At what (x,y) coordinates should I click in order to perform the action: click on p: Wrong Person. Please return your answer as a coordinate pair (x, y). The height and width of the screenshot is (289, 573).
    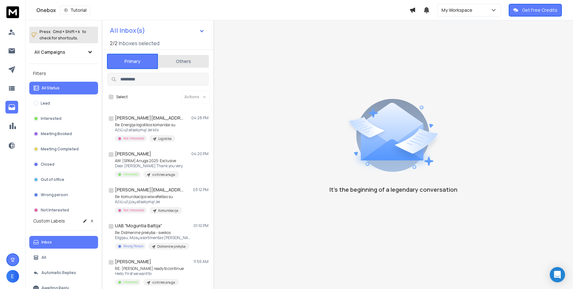
    Looking at the image, I should click on (133, 246).